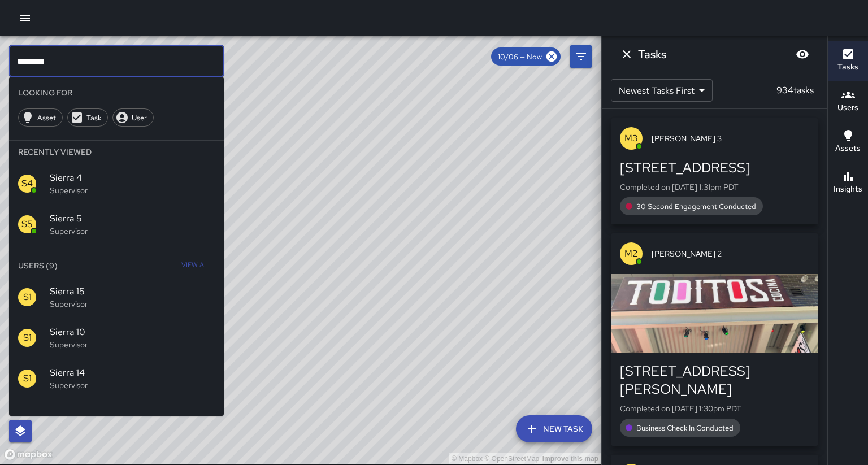 The width and height of the screenshot is (868, 465). I want to click on span: Business Check In Conducted, so click(685, 428).